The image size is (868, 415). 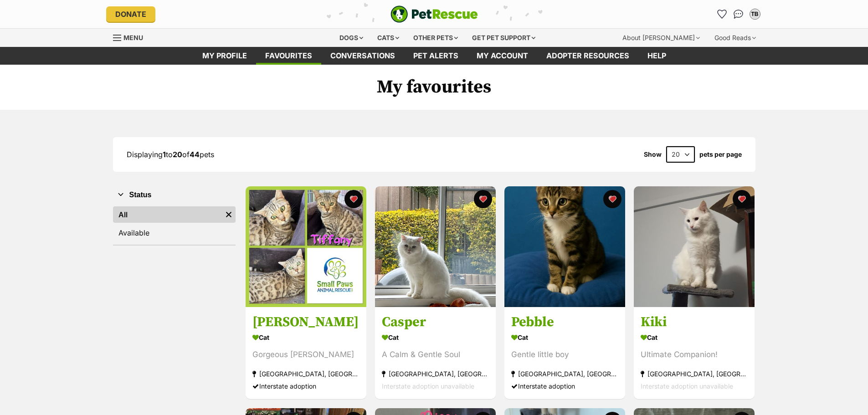 What do you see at coordinates (133, 38) in the screenshot?
I see `span: Menu` at bounding box center [133, 38].